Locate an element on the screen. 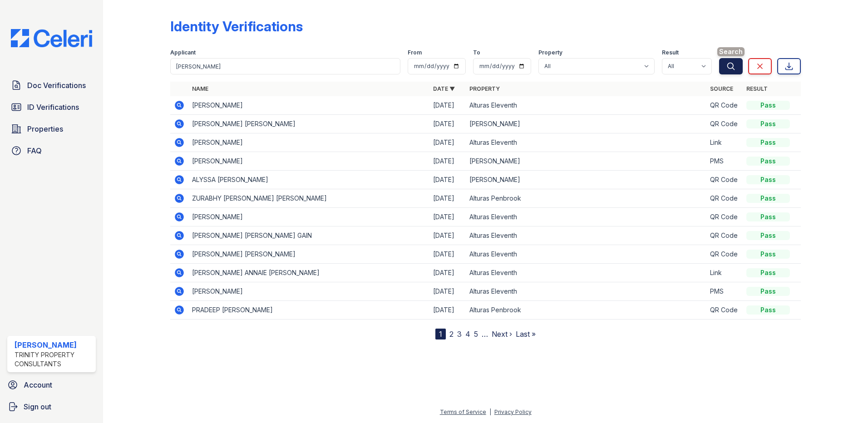 The width and height of the screenshot is (868, 423). a: Sign out is located at coordinates (51, 407).